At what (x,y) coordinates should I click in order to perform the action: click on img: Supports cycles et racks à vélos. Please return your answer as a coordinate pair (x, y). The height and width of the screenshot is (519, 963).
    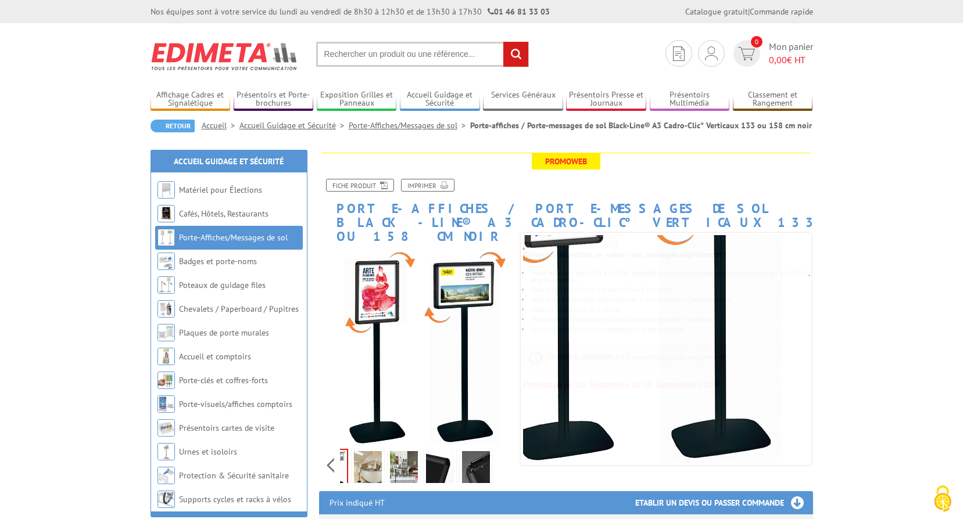
    Looking at the image, I should click on (166, 500).